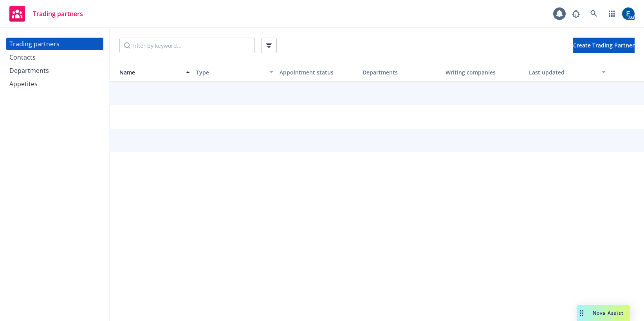 The image size is (644, 321). What do you see at coordinates (563, 73) in the screenshot?
I see `div: Last updated` at bounding box center [563, 73].